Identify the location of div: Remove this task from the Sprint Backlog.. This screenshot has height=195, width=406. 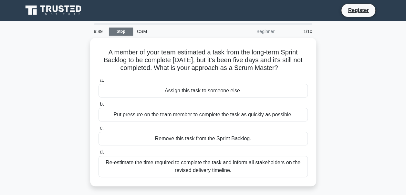
(203, 138).